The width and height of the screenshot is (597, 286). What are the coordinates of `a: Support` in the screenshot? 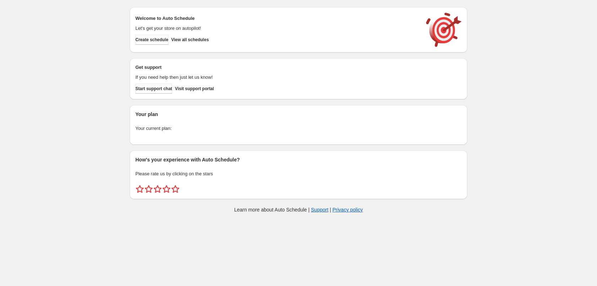 It's located at (319, 210).